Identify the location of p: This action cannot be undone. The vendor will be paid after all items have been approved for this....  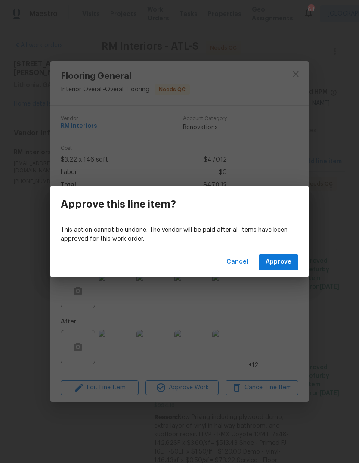
(180, 235).